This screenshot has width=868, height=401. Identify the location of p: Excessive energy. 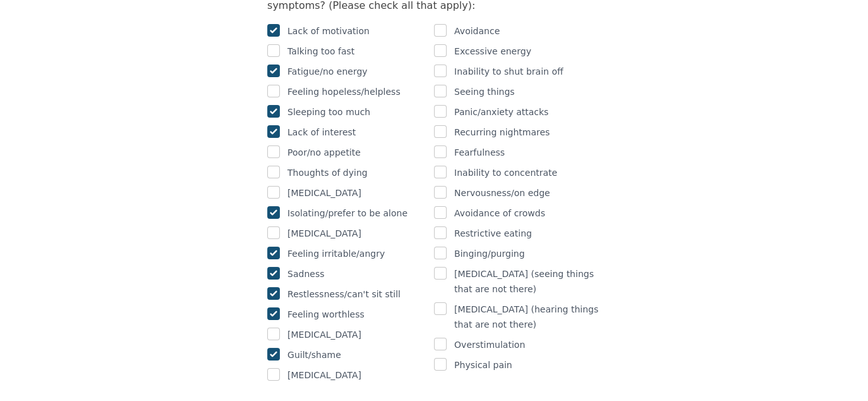
(492, 52).